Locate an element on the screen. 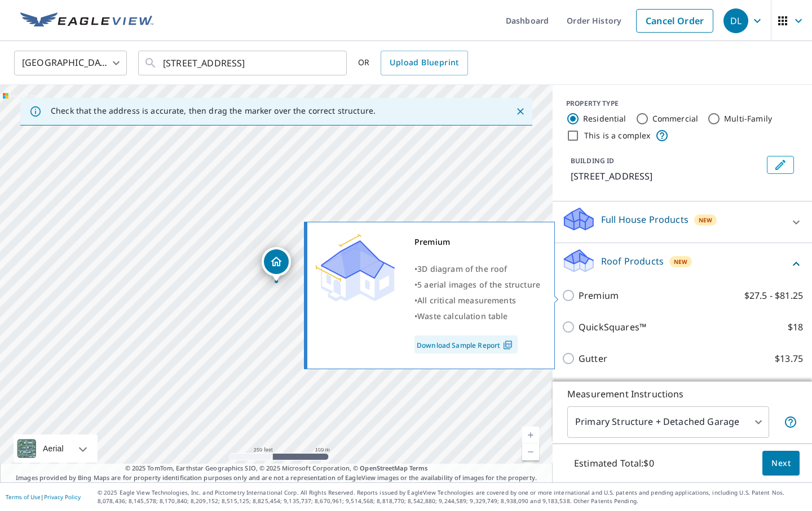 The image size is (812, 511). p: Full House Products is located at coordinates (645, 220).